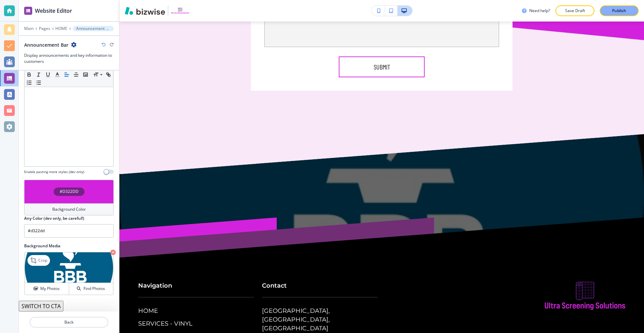 The height and width of the screenshot is (333, 644). I want to click on button: Publish, so click(619, 11).